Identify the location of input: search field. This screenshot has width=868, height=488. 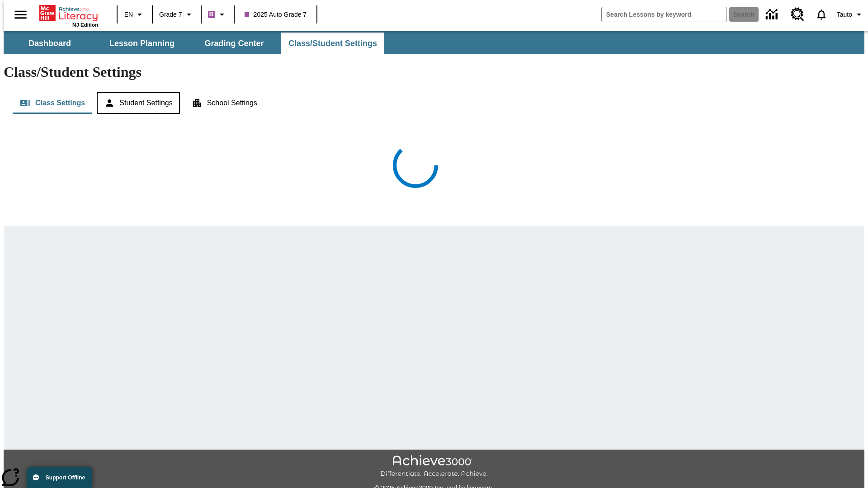
(664, 14).